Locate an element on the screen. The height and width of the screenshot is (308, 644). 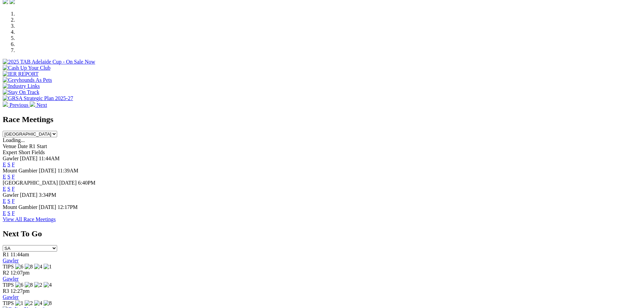
span: R3 is located at coordinates (5, 290).